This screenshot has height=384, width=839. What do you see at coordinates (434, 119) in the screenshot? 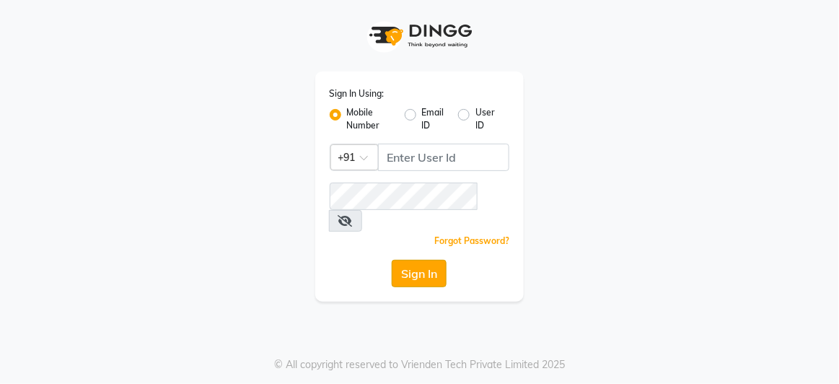
I see `label: Email ID` at bounding box center [434, 119].